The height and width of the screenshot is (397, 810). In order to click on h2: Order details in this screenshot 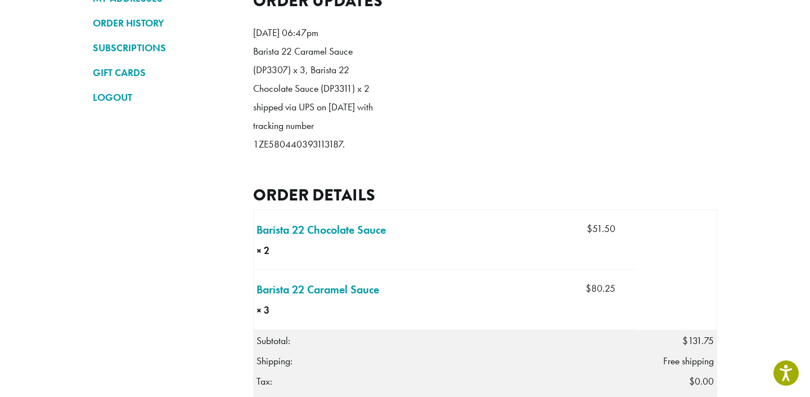, I will do `click(485, 195)`.